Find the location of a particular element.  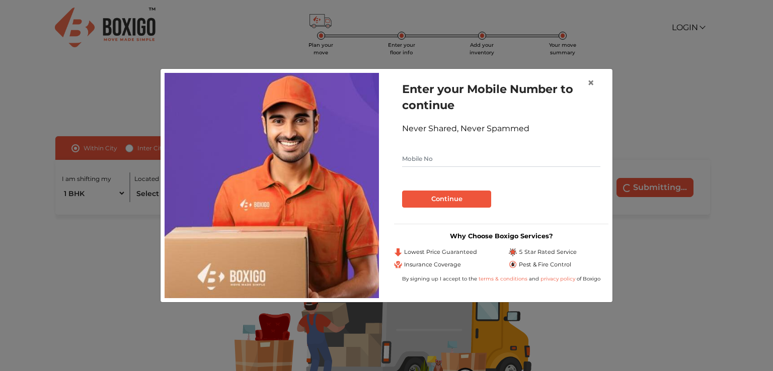

div: Never Shared, Never Spammed is located at coordinates (501, 129).